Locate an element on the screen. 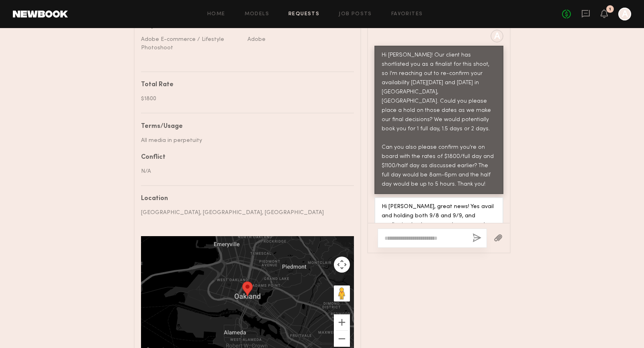  div: $1800 is located at coordinates (244, 99).